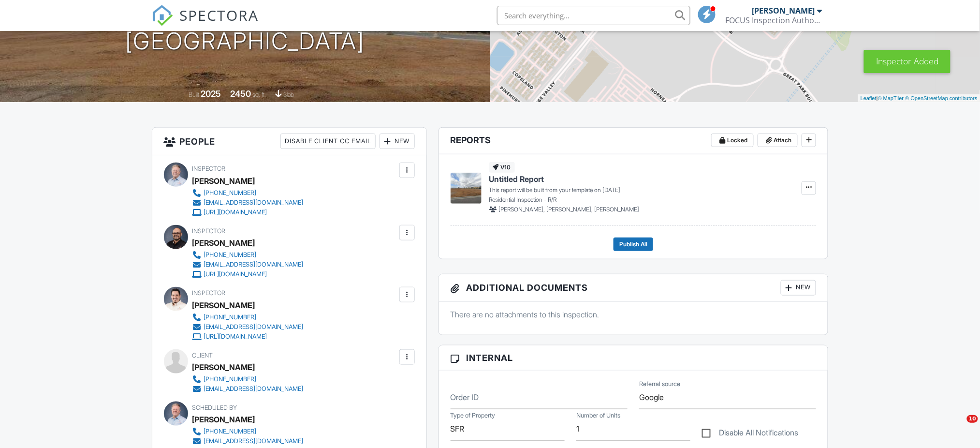  Describe the element at coordinates (633, 428) in the screenshot. I see `input: Number of Units` at that location.